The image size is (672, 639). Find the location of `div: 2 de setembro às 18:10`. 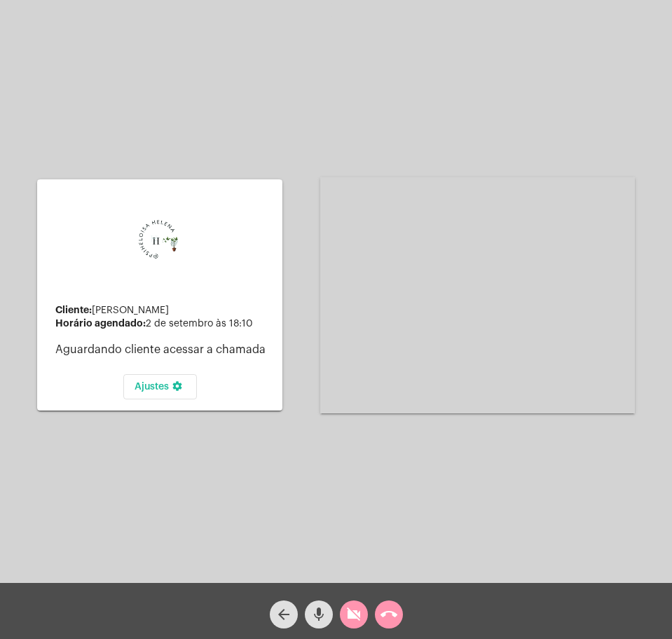

div: 2 de setembro às 18:10 is located at coordinates (163, 323).